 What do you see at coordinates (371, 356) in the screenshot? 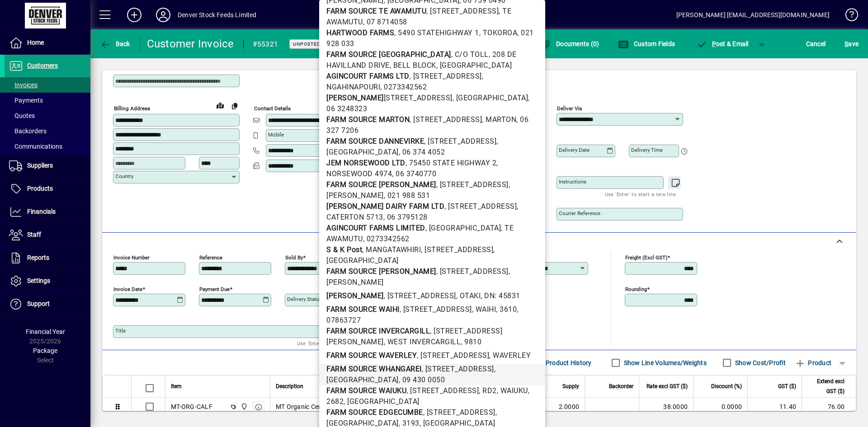
I see `b: FARM SOURCE WAVERLEY` at bounding box center [371, 356].